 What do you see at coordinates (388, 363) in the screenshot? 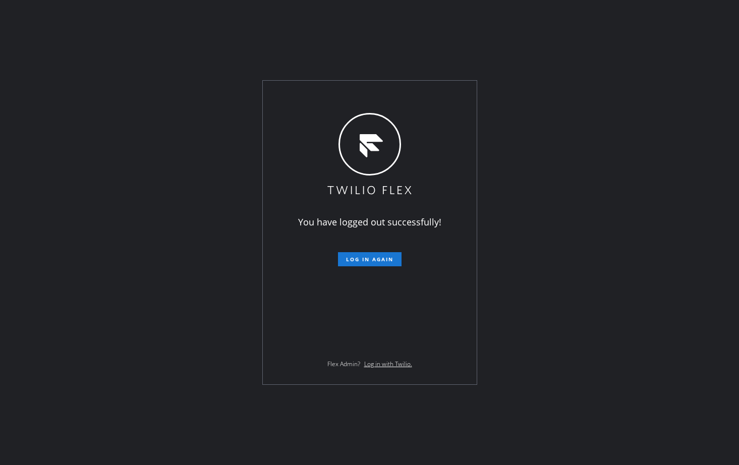
I see `span: Log in with Twilio.` at bounding box center [388, 363].